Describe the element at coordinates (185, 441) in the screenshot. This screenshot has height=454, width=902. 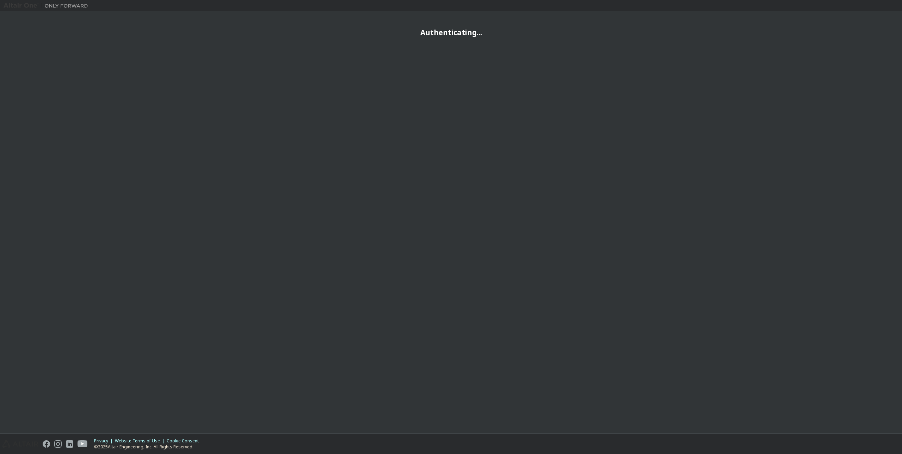
I see `div: Cookie Consent` at that location.